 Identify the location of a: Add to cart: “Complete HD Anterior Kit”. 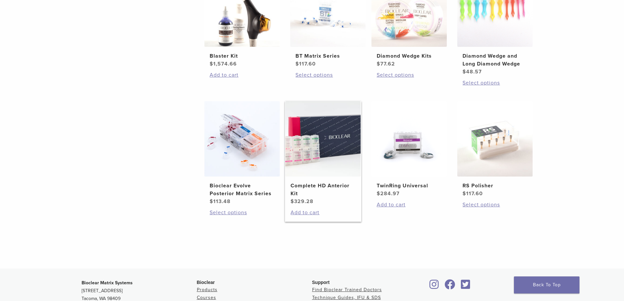
(323, 212).